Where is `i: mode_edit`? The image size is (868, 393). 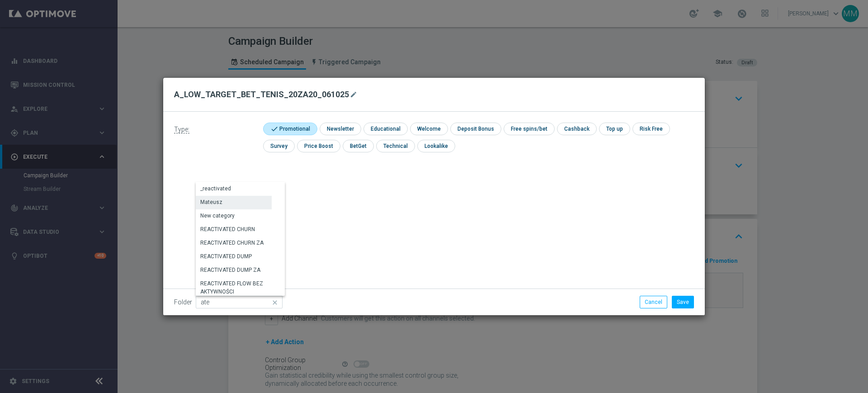 i: mode_edit is located at coordinates (354, 95).